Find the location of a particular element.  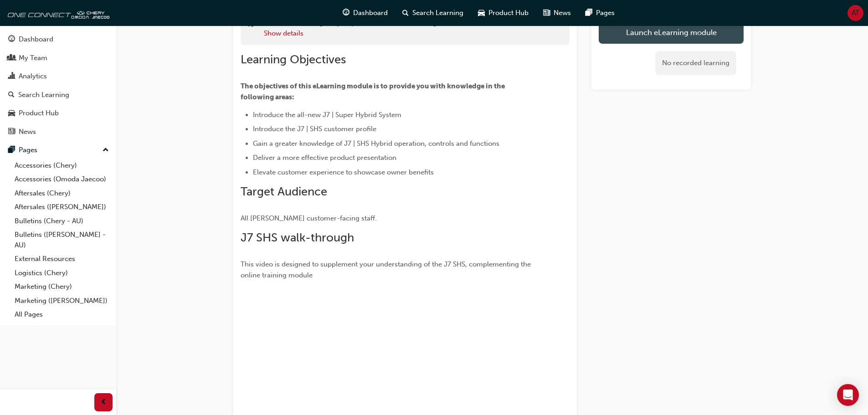

a: Logistics (Chery) is located at coordinates (62, 273).